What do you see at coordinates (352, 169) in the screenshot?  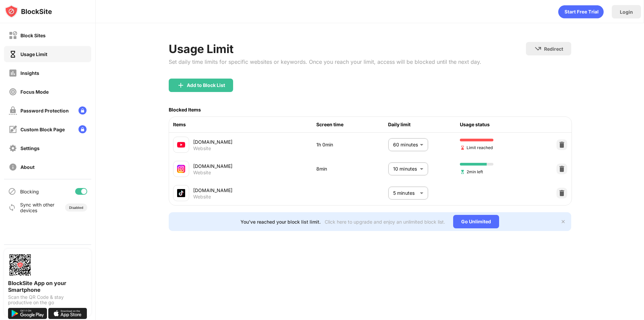 I see `div: 8min` at bounding box center [352, 169].